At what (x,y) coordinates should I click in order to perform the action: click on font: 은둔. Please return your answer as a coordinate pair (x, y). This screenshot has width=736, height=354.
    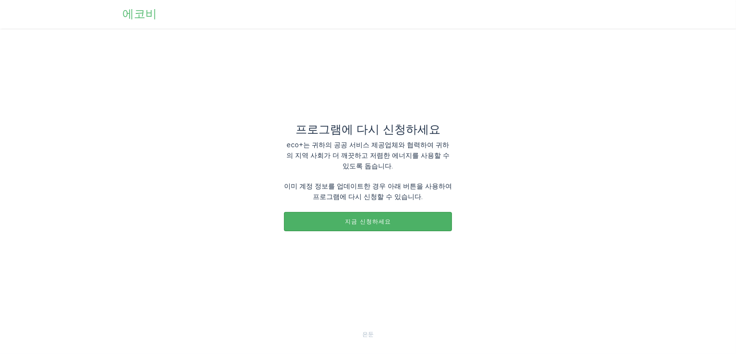
    Looking at the image, I should click on (368, 335).